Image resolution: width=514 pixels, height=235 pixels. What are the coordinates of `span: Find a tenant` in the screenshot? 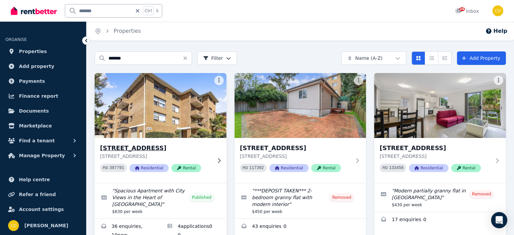 It's located at (37, 141).